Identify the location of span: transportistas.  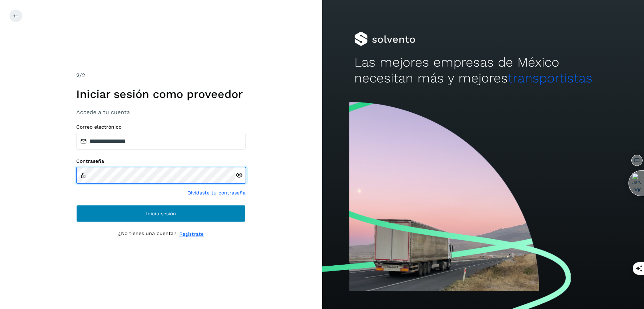
(550, 78).